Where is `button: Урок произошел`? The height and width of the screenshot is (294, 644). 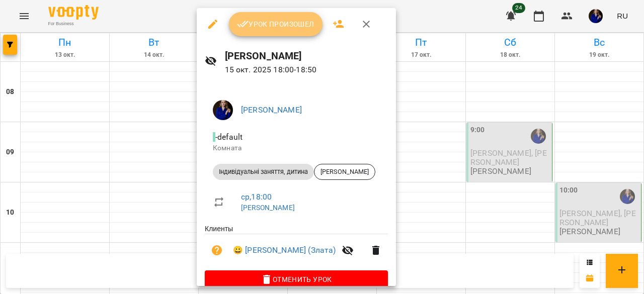 button: Урок произошел is located at coordinates (276, 24).